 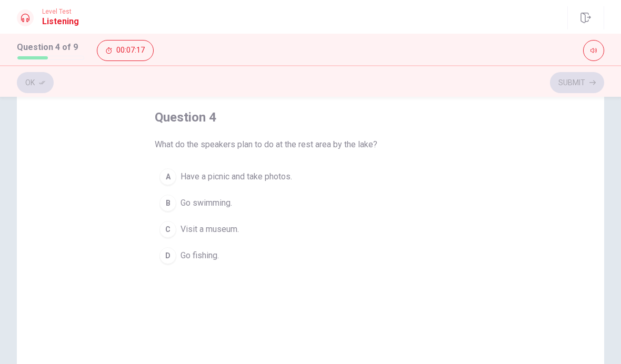 I want to click on button: 00:07:17, so click(x=125, y=51).